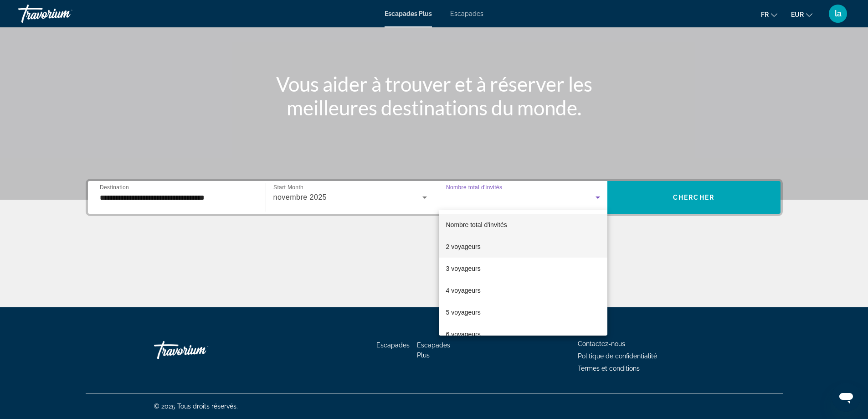 The width and height of the screenshot is (868, 419). What do you see at coordinates (477, 225) in the screenshot?
I see `font: Nombre total d'invités` at bounding box center [477, 225].